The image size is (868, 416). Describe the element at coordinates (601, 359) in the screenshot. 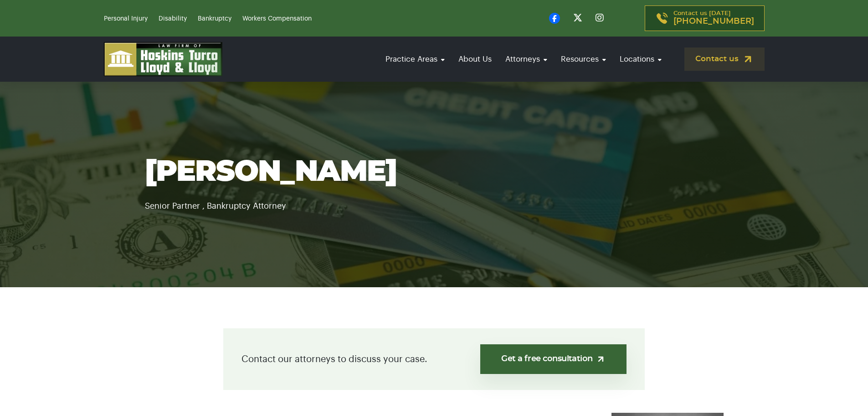

I see `img: arrow-up-right-light.svg` at that location.